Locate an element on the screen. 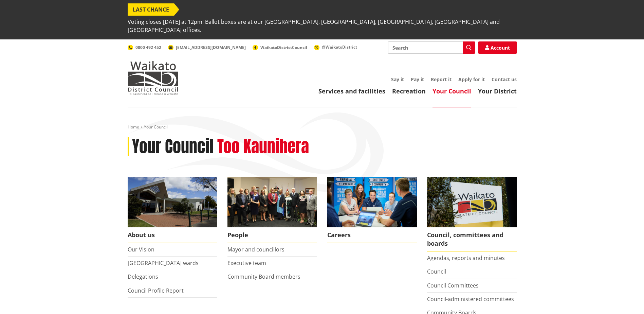 The image size is (644, 314). span: 0800 492 452 is located at coordinates (148, 47).